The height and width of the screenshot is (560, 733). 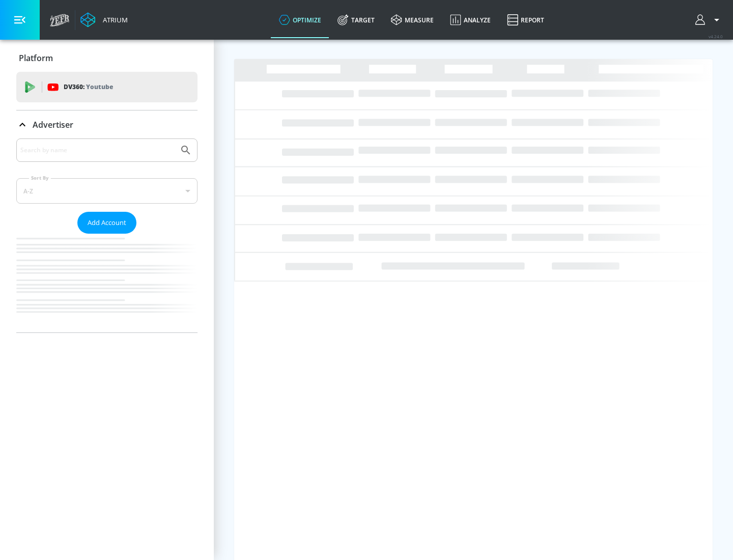 What do you see at coordinates (107, 222) in the screenshot?
I see `span: Add Account` at bounding box center [107, 222].